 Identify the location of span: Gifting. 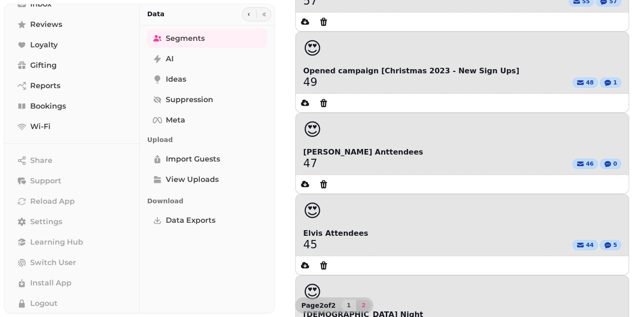
(43, 66).